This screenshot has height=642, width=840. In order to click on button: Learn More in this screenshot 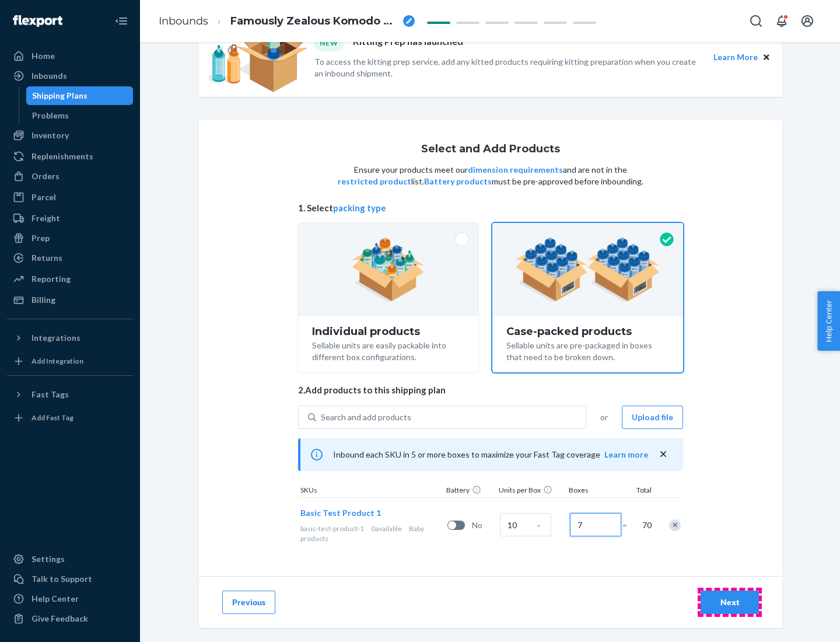, I will do `click(735, 57)`.